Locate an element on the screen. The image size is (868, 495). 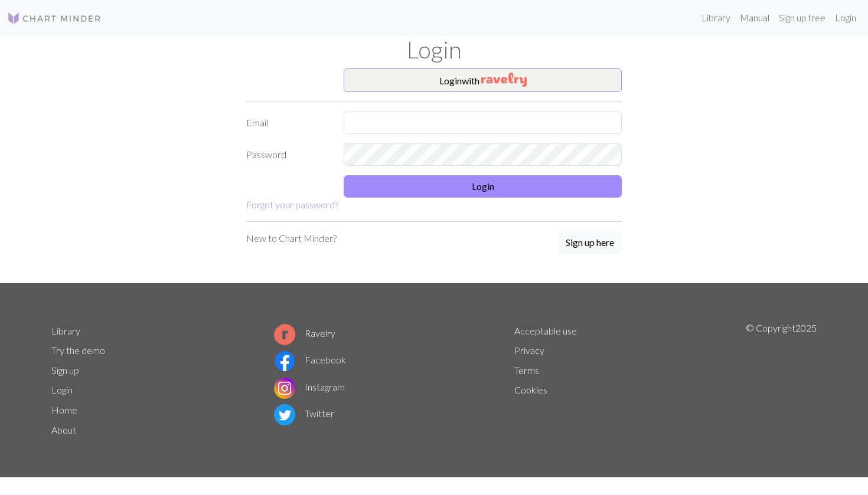
a: Facebook is located at coordinates (310, 360).